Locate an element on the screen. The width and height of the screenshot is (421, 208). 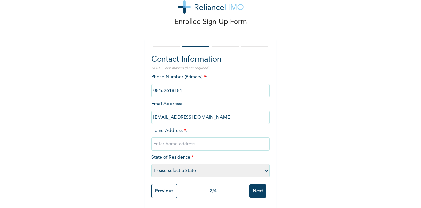
span: Email Address : is located at coordinates (211, 110).